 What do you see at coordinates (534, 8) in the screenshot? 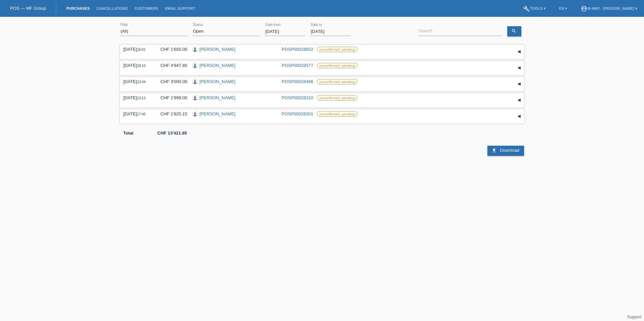
I see `a: buildTools ▾` at bounding box center [534, 8].